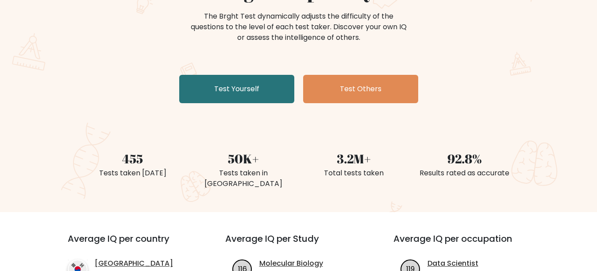 The width and height of the screenshot is (597, 271). Describe the element at coordinates (244, 159) in the screenshot. I see `div: 50K+` at that location.